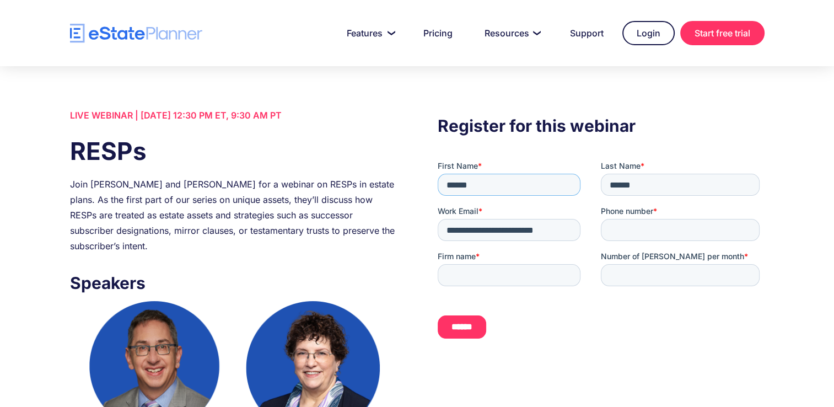 The image size is (834, 407). What do you see at coordinates (648, 33) in the screenshot?
I see `a: Login` at bounding box center [648, 33].